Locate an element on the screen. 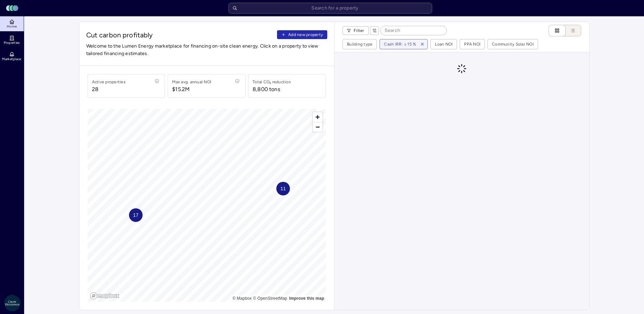  button: List view is located at coordinates (570, 31).